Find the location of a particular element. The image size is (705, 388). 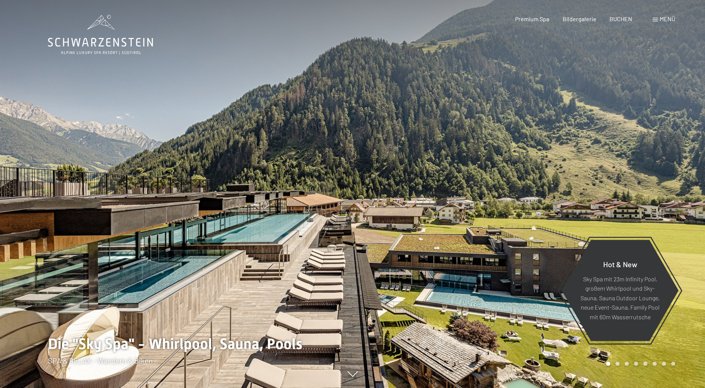

div: Carousel Page 7 is located at coordinates (664, 364).